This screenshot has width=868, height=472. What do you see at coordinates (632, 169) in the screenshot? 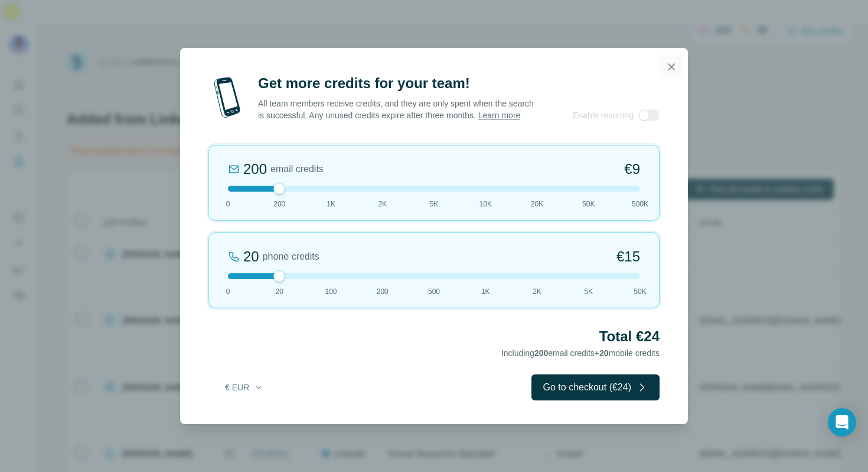
I see `span: €9` at bounding box center [632, 169].